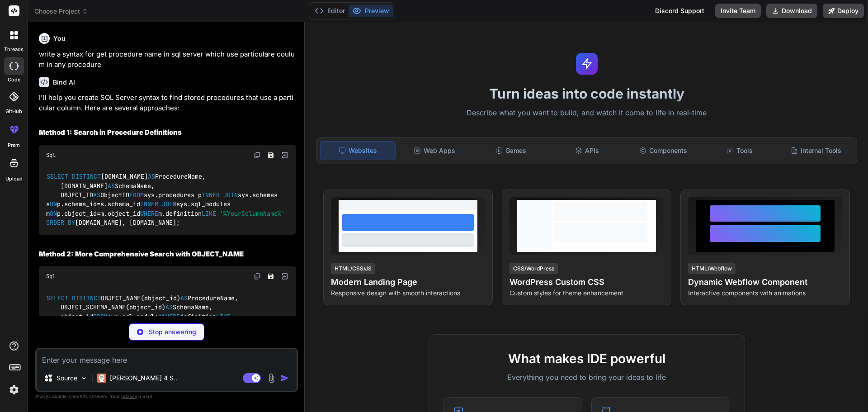 Image resolution: width=868 pixels, height=412 pixels. I want to click on div: HTML/CSS/JS, so click(353, 268).